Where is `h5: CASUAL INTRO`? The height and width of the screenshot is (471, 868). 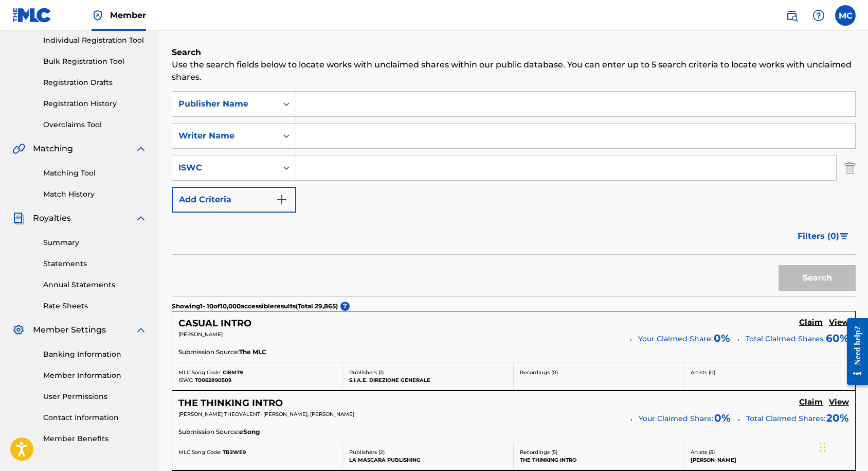 h5: CASUAL INTRO is located at coordinates (215, 323).